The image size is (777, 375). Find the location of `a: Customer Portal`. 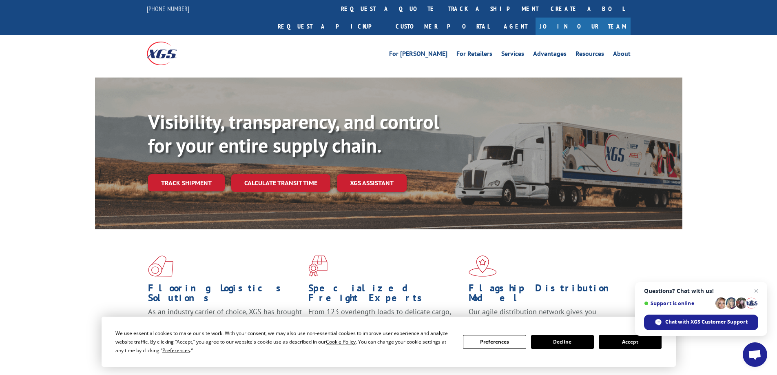

a: Customer Portal is located at coordinates (442, 26).